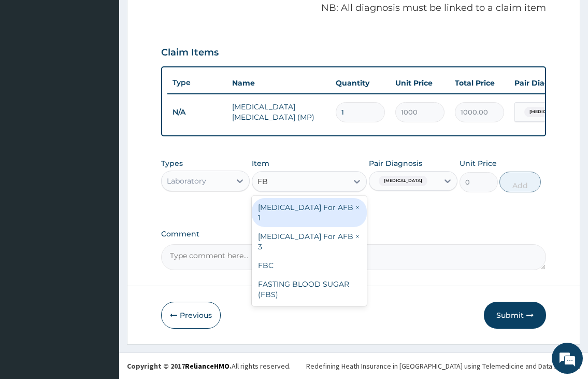 This screenshot has width=588, height=379. Describe the element at coordinates (360, 83) in the screenshot. I see `th: Quantity` at that location.